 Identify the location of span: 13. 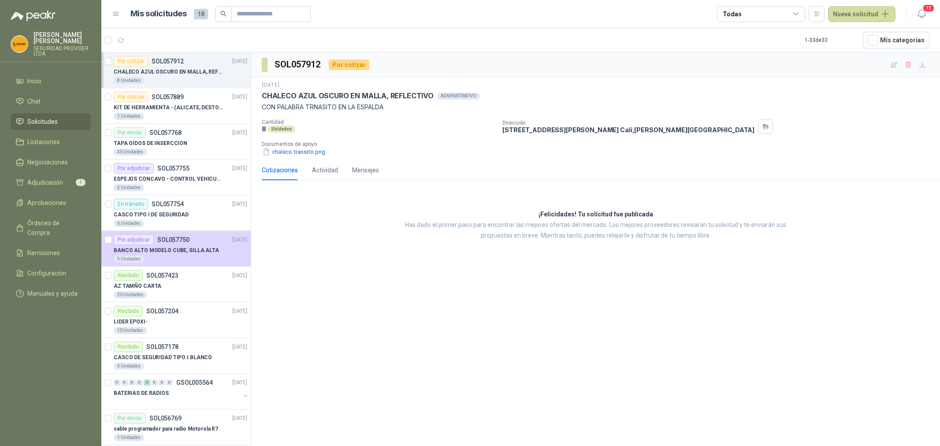
(928, 8).